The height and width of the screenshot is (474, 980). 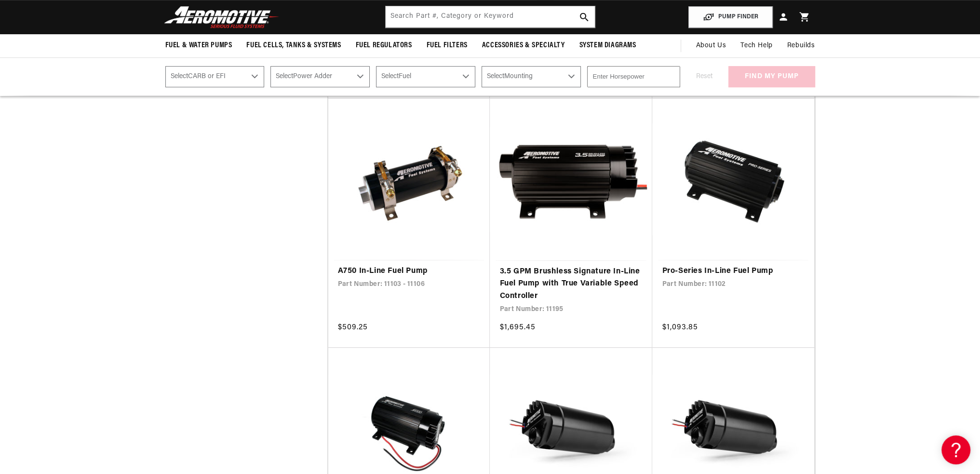 I want to click on span: Fuel Filters, so click(x=447, y=46).